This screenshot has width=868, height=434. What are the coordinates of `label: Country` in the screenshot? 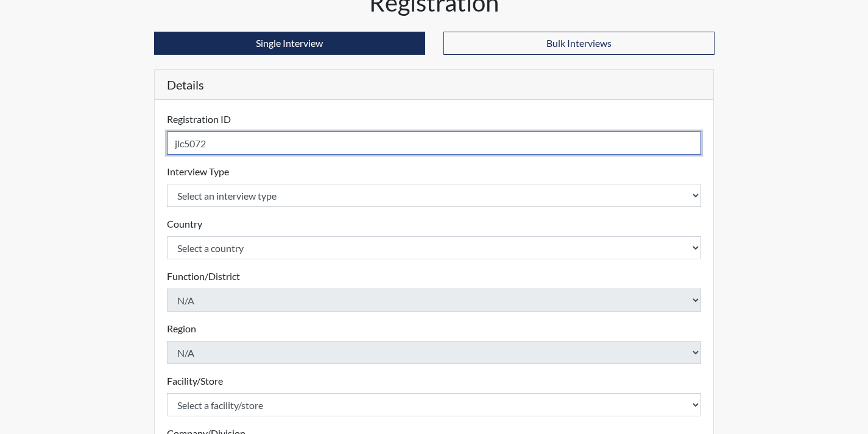 It's located at (185, 224).